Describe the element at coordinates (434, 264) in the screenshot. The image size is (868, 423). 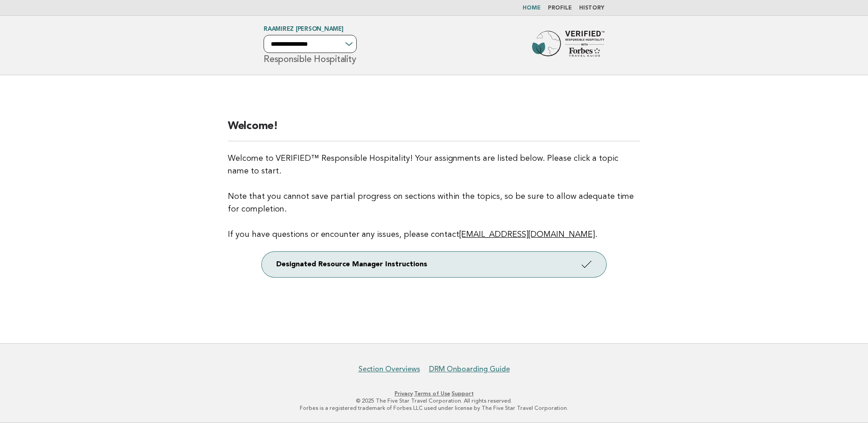
I see `a: Designated Resource Manager Instructions` at that location.